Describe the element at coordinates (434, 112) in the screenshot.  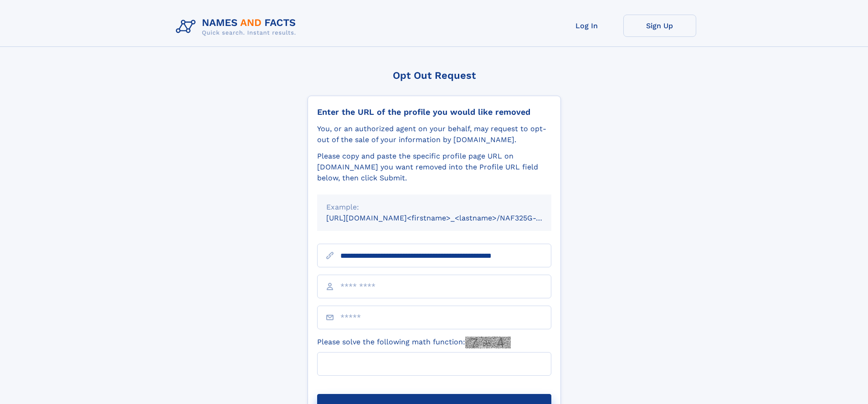
I see `div: Enter the URL of the profile you would like removed` at that location.